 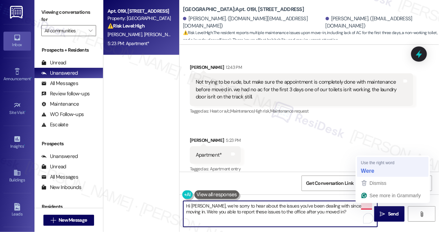 I want to click on span: : The resident reports multiple maintenance issues upon move-in, including lack of AC for the fir..., so click(x=311, y=36).